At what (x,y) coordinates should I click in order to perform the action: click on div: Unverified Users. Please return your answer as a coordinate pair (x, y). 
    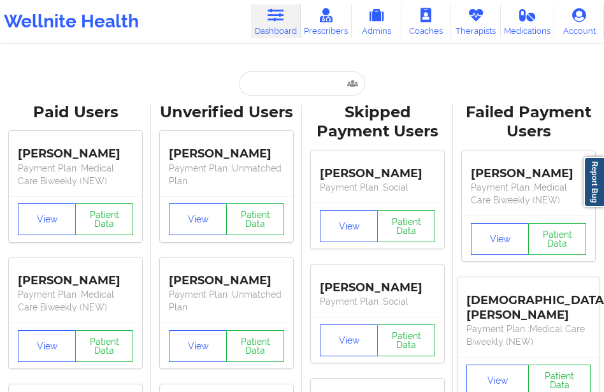
    Looking at the image, I should click on (226, 112).